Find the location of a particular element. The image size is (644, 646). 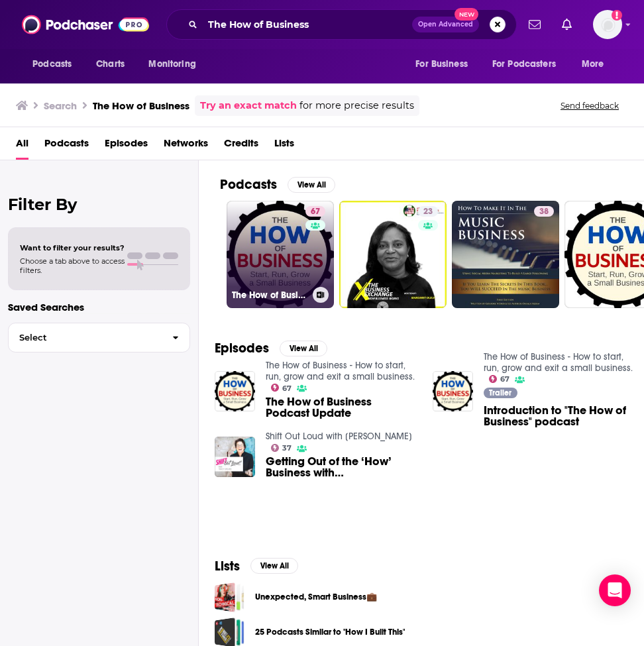

span: All is located at coordinates (22, 146).